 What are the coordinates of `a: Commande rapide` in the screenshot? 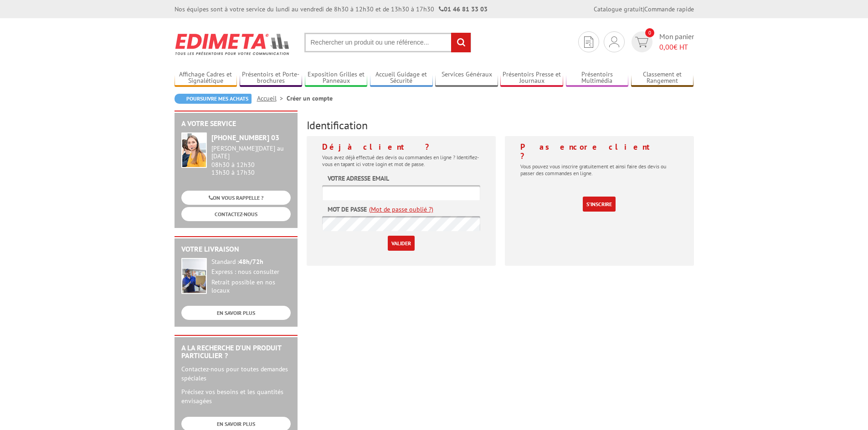 It's located at (669, 9).